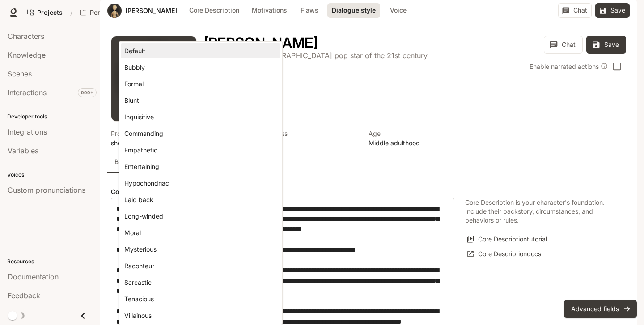  Describe the element at coordinates (200, 216) in the screenshot. I see `li: Long-winded` at that location.